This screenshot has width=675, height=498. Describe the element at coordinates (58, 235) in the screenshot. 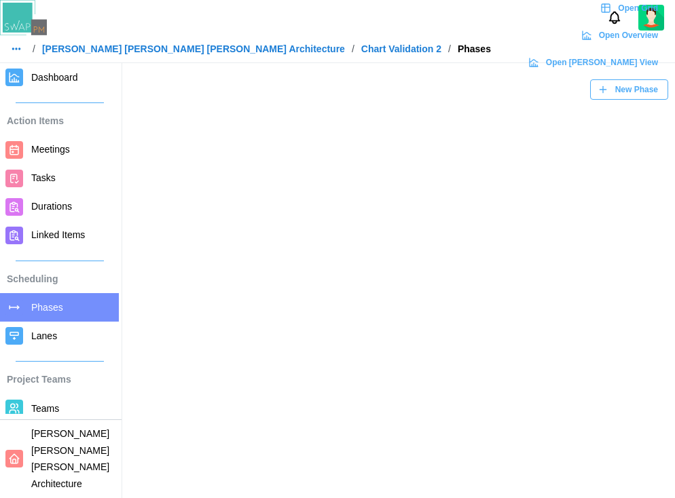

I see `span: Linked Items` at that location.